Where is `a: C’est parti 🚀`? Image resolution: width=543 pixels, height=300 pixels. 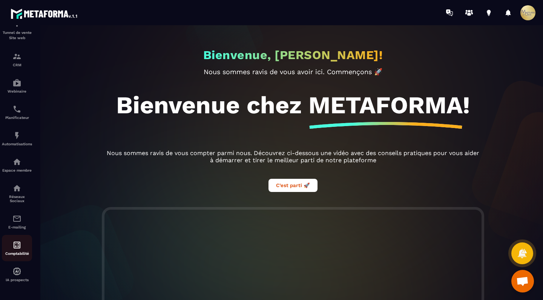
a: C’est parti 🚀 is located at coordinates (293, 185).